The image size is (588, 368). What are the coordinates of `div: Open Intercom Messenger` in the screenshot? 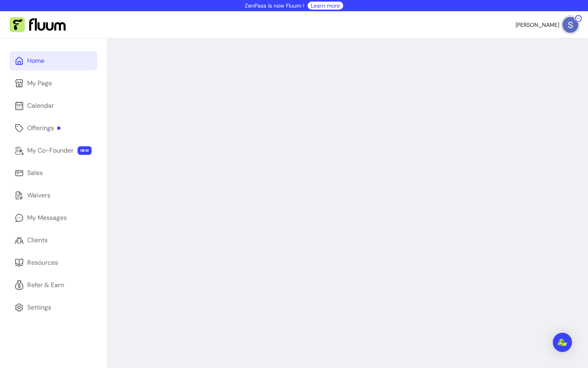 It's located at (562, 342).